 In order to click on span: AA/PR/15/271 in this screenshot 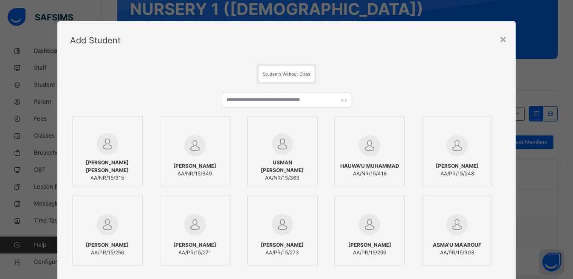, I will do `click(194, 253)`.